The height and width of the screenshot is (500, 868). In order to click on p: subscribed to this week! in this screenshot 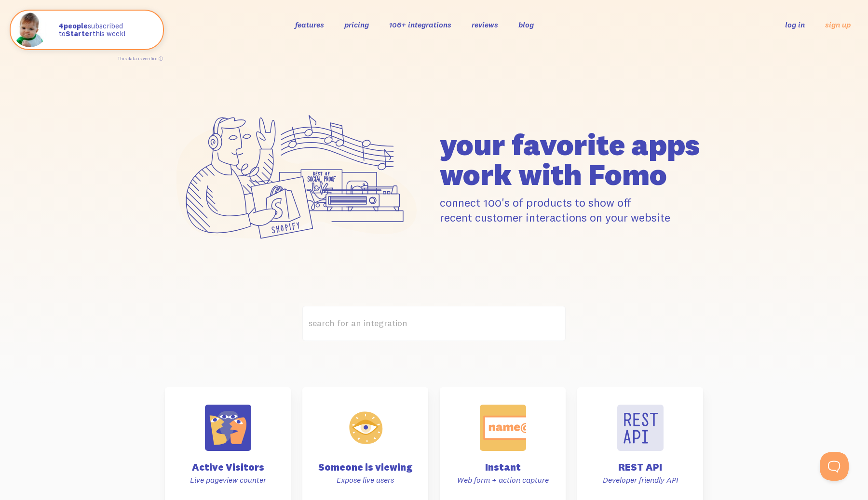, I will do `click(106, 30)`.